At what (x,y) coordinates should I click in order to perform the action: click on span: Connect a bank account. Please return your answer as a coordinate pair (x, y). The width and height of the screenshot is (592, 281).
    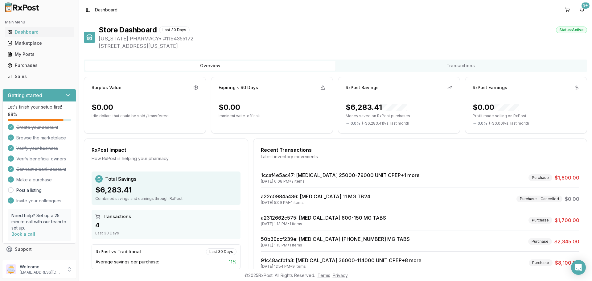
    Looking at the image, I should click on (41, 169).